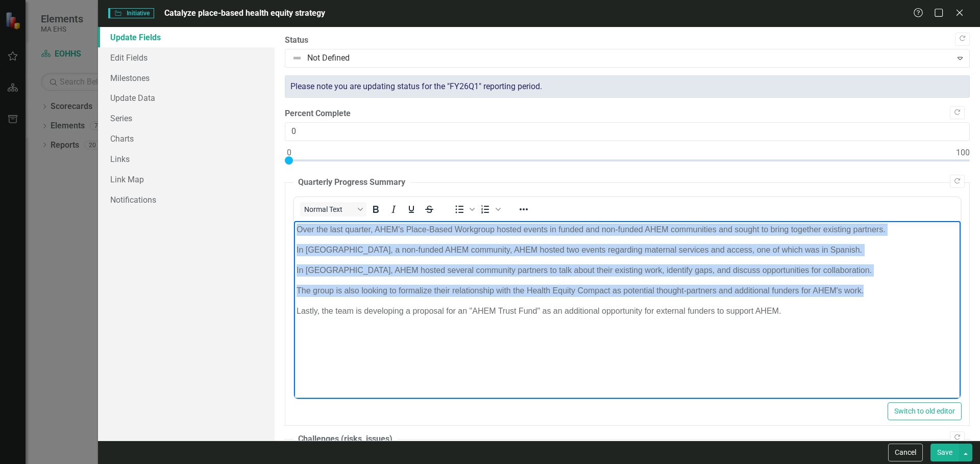 This screenshot has width=980, height=464. I want to click on span: Catalyze place-based health equity strategy, so click(244, 13).